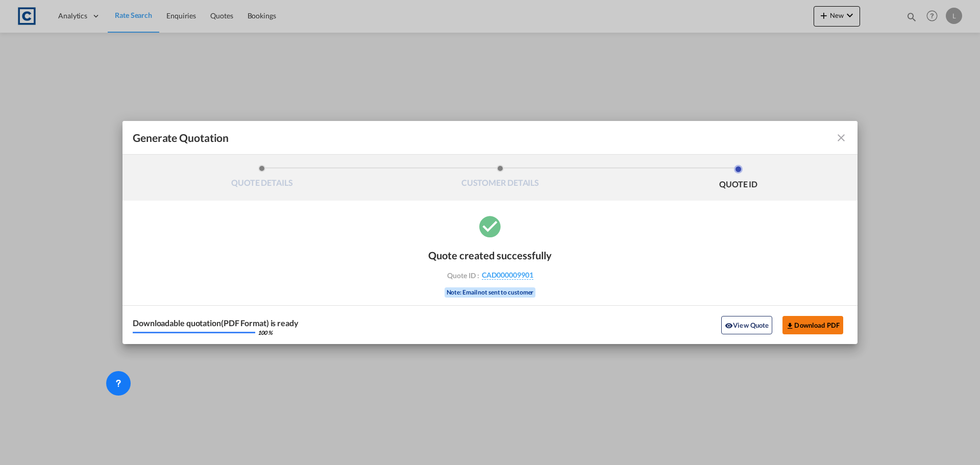 The height and width of the screenshot is (465, 980). What do you see at coordinates (500, 179) in the screenshot?
I see `li: CUSTOMER DETAILS` at bounding box center [500, 179].